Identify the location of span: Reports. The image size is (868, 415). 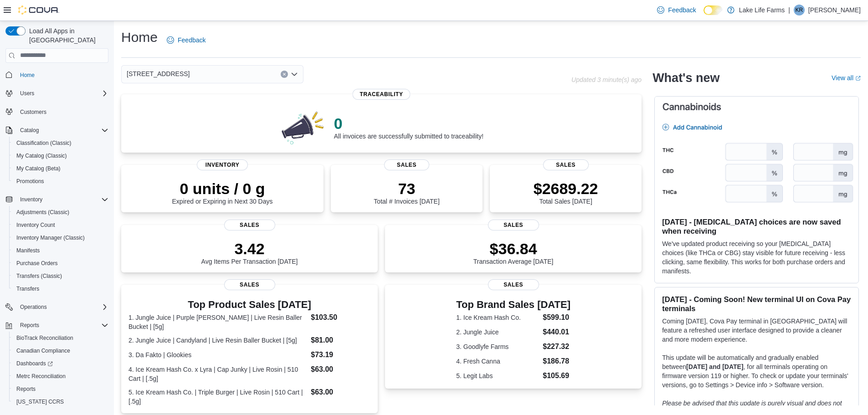
(63, 325).